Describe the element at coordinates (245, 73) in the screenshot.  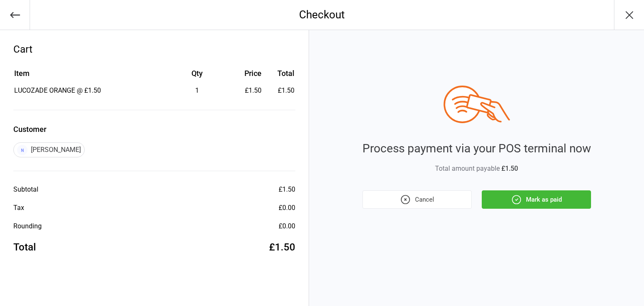
I see `div: Price` at that location.